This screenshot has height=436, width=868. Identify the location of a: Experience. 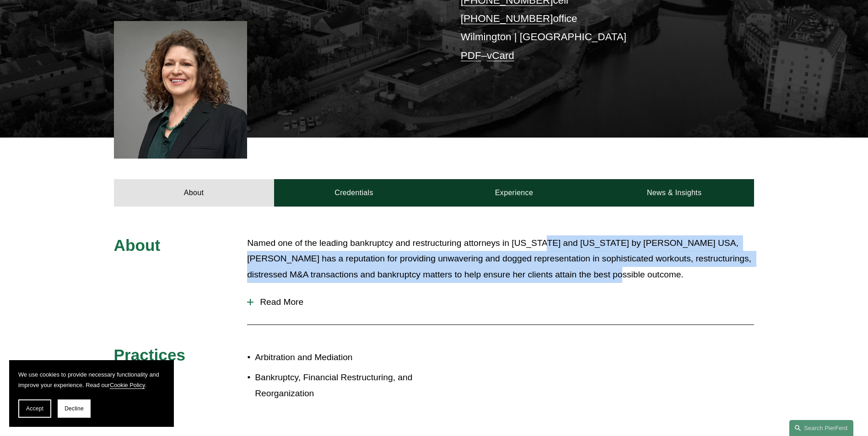
(514, 193).